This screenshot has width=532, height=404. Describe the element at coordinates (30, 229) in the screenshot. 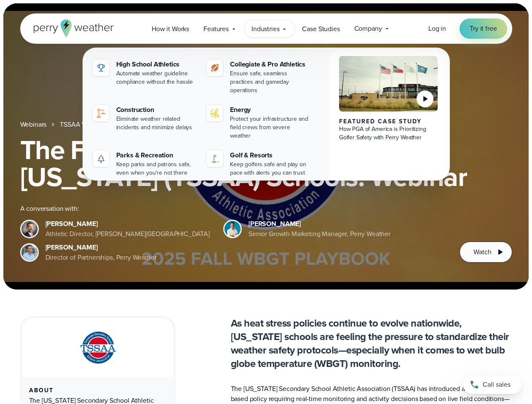

I see `img: Brian Wyatt` at that location.